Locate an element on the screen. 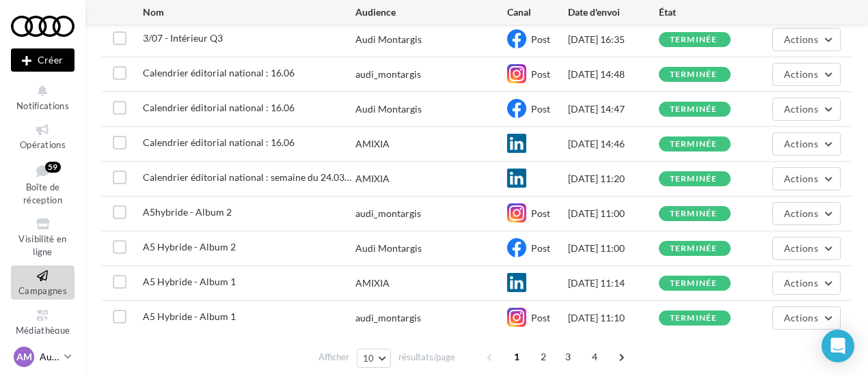  button: Notifications is located at coordinates (42, 97).